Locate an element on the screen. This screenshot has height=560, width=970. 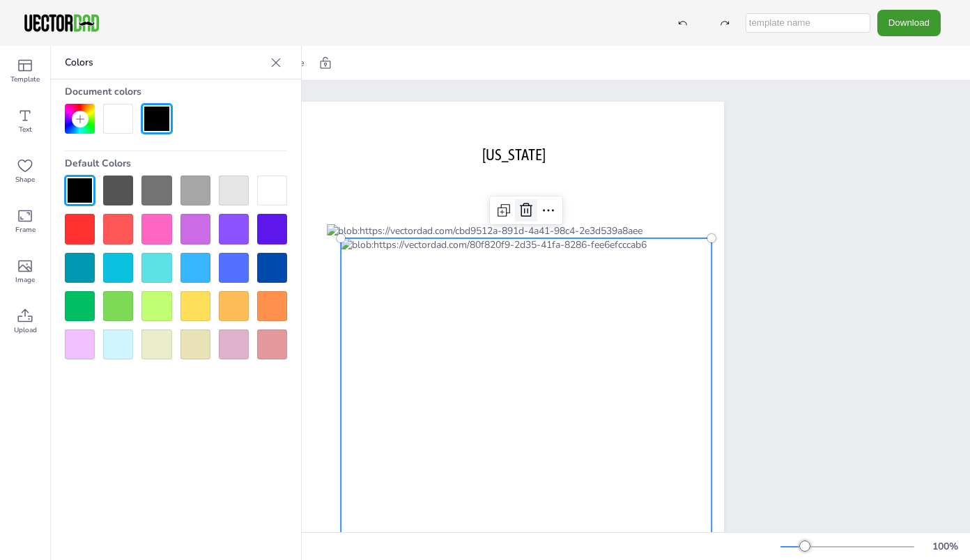
p: Colors is located at coordinates (164, 63).